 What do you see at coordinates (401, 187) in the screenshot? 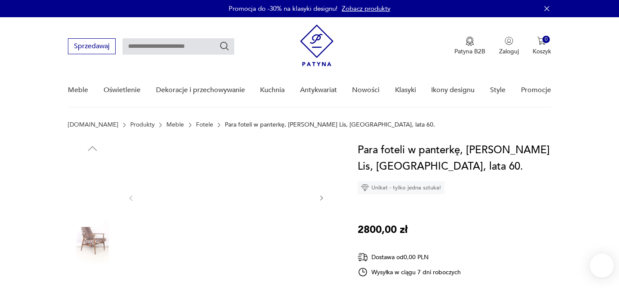
I see `div: Unikat - tylko jedna sztuka!` at bounding box center [401, 187].